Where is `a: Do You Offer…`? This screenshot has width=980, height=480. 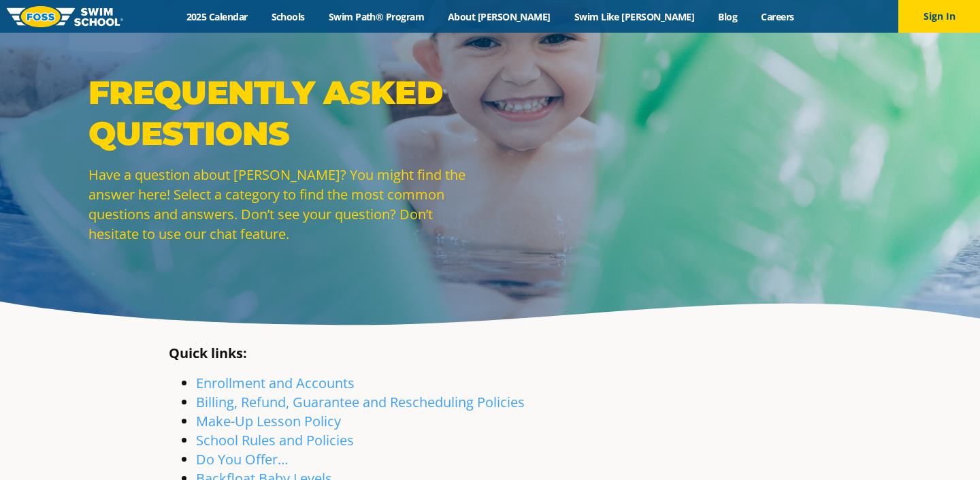
a: Do You Offer… is located at coordinates (242, 459).